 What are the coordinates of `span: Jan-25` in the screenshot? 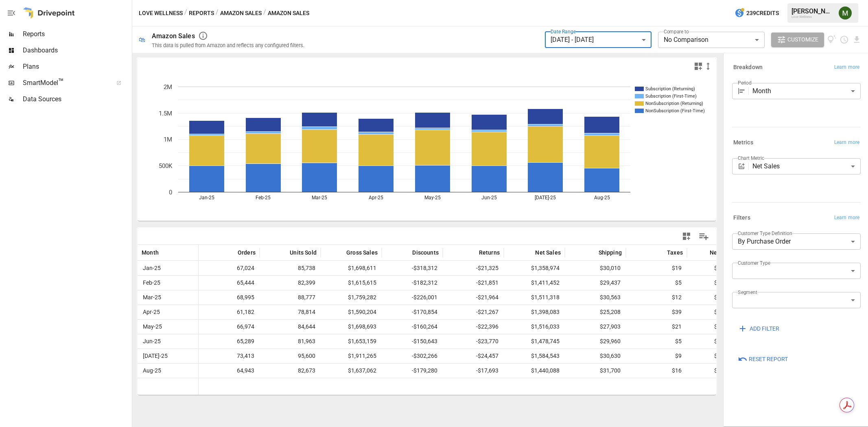 It's located at (152, 268).